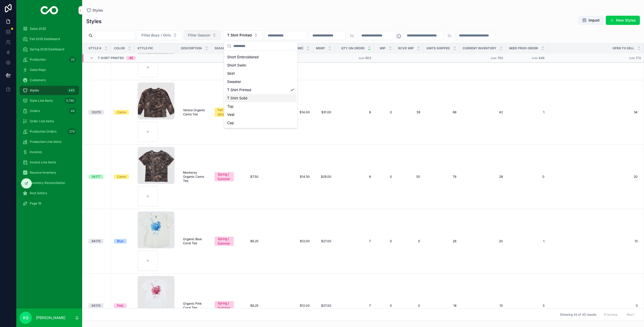  Describe the element at coordinates (354, 241) in the screenshot. I see `span: 7` at that location.